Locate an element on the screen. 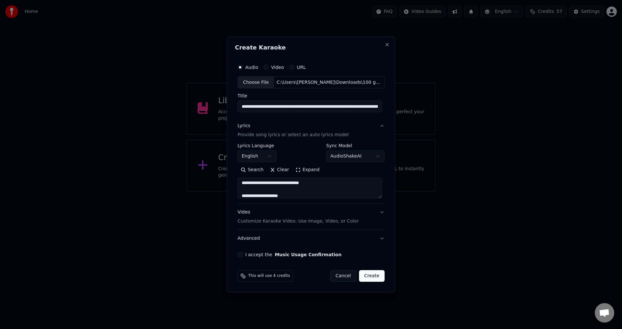 This screenshot has width=622, height=329. h2: Create Karaoke is located at coordinates (311, 48).